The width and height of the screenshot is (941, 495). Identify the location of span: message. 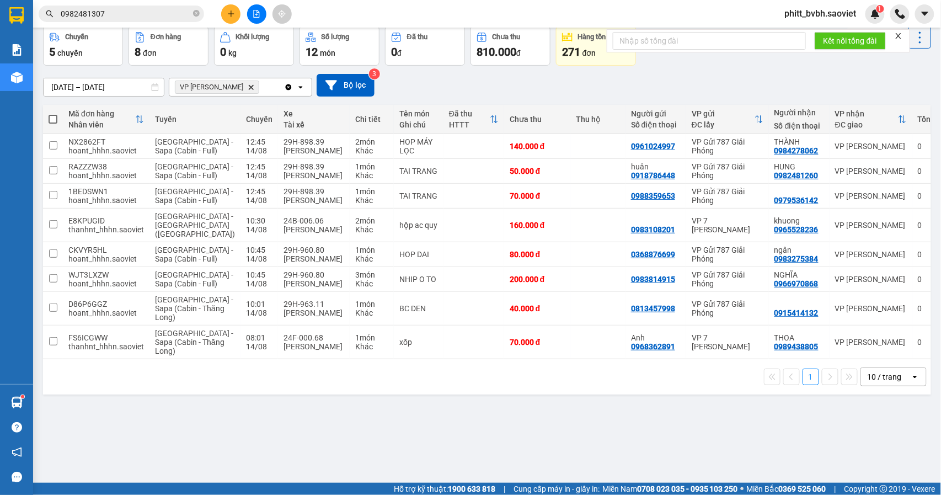
(17, 477).